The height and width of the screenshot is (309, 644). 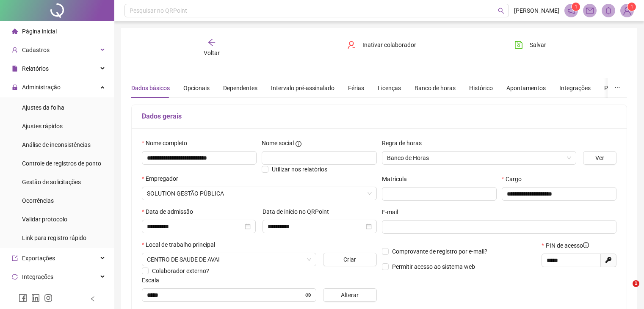 What do you see at coordinates (621, 88) in the screenshot?
I see `div: Preferências` at bounding box center [621, 88].